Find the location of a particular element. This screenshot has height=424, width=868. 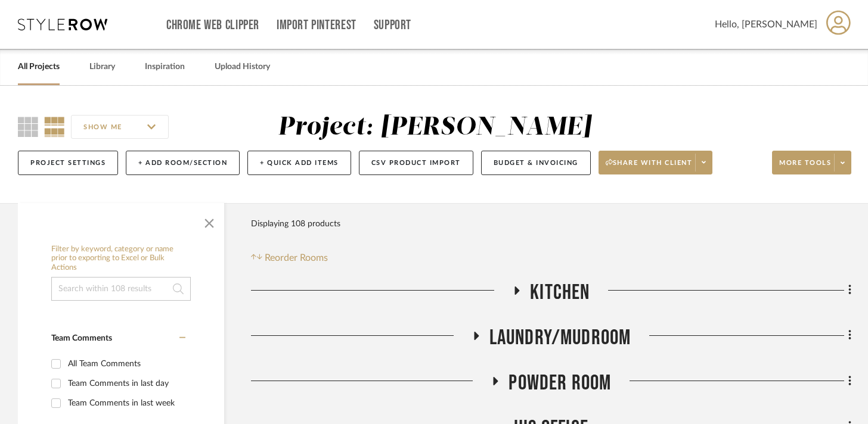

a: All Projects is located at coordinates (39, 67).